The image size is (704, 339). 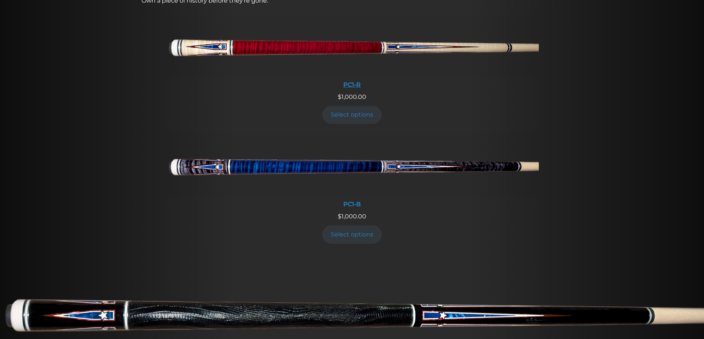 What do you see at coordinates (352, 46) in the screenshot?
I see `img: PC1-R` at bounding box center [352, 46].